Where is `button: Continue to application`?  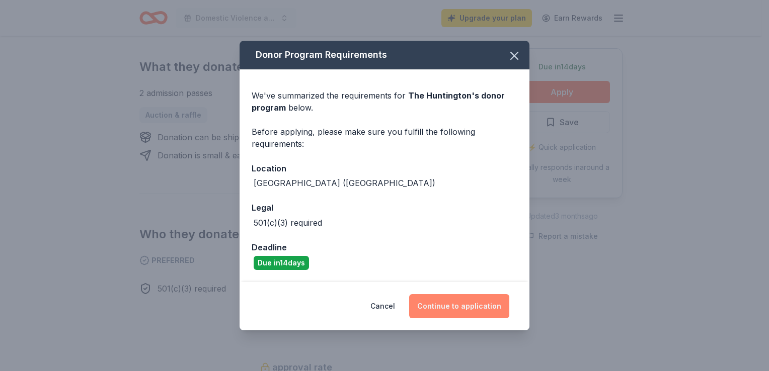
button: Continue to application is located at coordinates (459, 306).